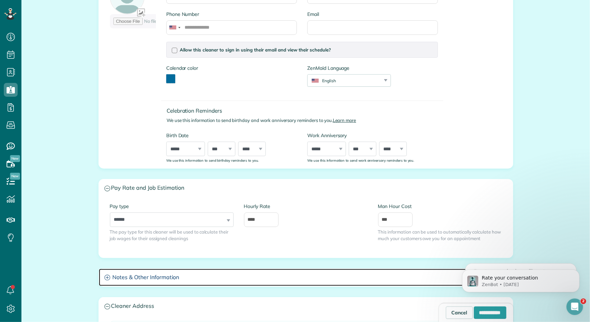 The width and height of the screenshot is (590, 322). What do you see at coordinates (345, 120) in the screenshot?
I see `a: Learn more` at bounding box center [345, 120].